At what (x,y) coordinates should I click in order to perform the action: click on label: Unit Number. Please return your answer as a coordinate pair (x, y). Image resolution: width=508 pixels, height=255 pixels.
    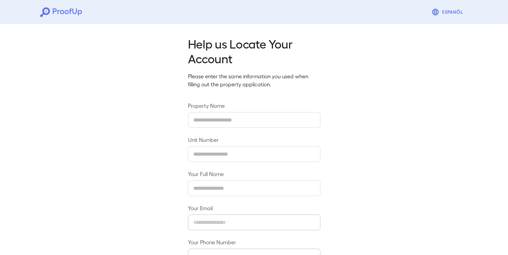
    Looking at the image, I should click on (254, 140).